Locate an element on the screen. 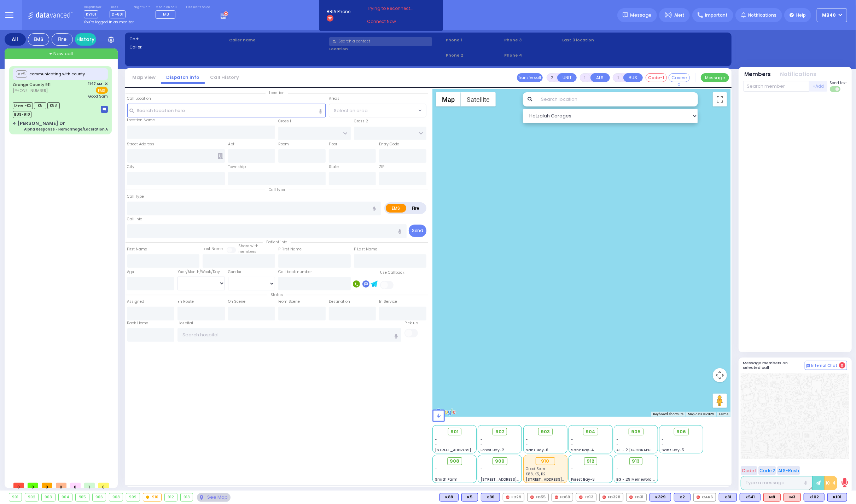 The height and width of the screenshot is (504, 856). span: KY101 is located at coordinates (91, 14).